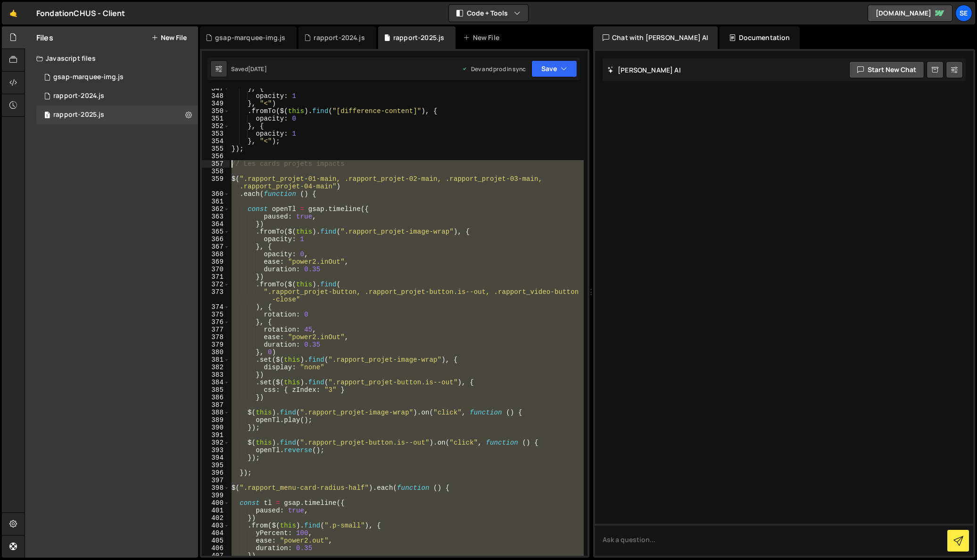 This screenshot has height=560, width=977. Describe the element at coordinates (216, 134) in the screenshot. I see `div: 353` at that location.